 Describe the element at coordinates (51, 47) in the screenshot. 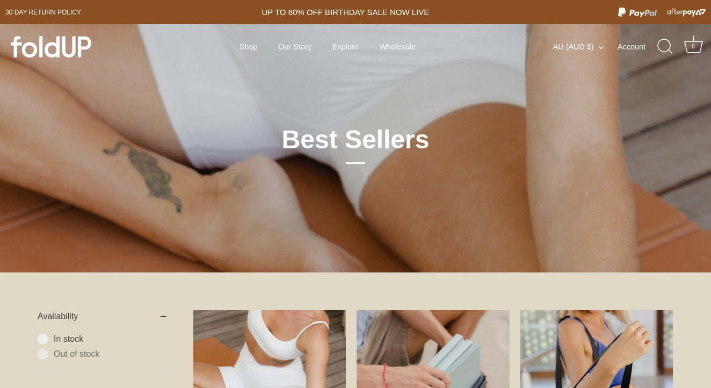

I see `img: foldUP` at that location.